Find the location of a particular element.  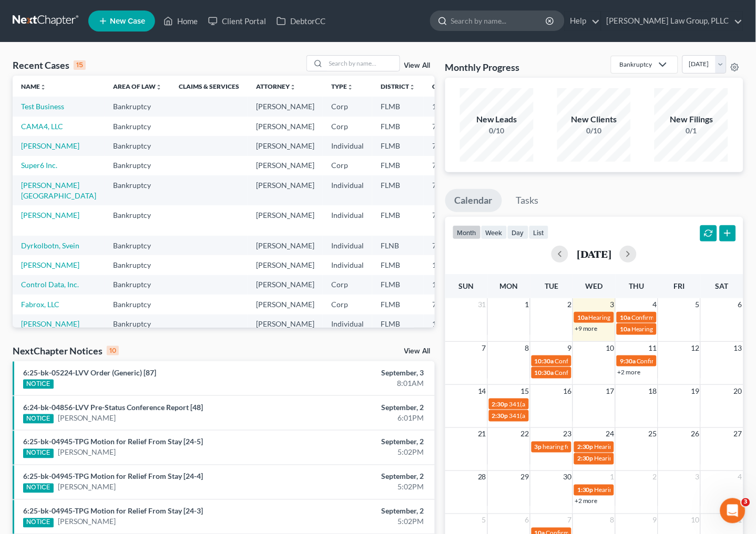

span: 24 is located at coordinates (610, 434).